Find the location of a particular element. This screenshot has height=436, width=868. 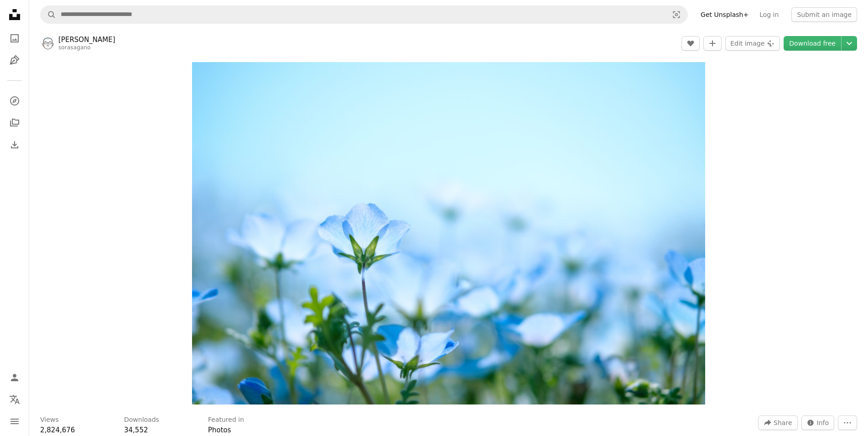

button: Edit image is located at coordinates (753, 43).